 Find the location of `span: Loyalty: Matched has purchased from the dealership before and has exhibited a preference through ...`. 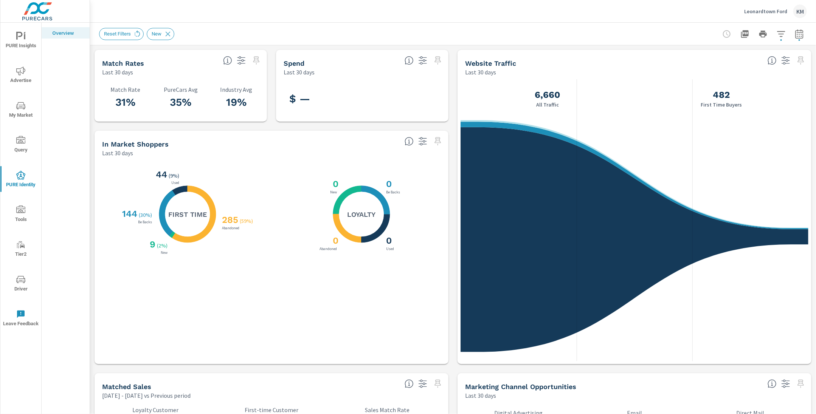

span: Loyalty: Matched has purchased from the dealership before and has exhibited a preference through ... is located at coordinates (409, 141).